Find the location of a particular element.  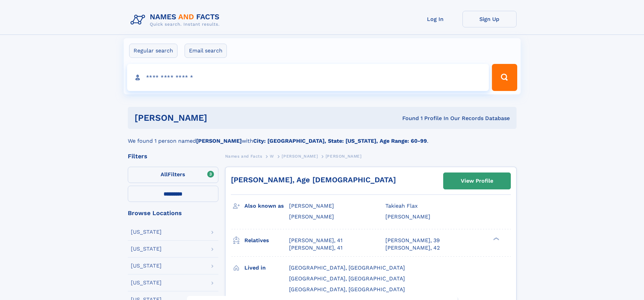

label: Email search is located at coordinates (206, 50).